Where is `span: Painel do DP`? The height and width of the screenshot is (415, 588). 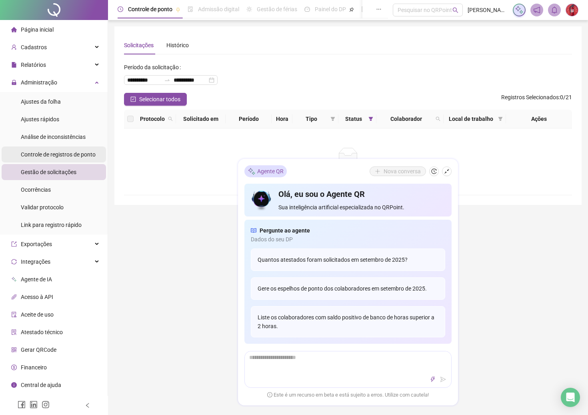
span: Painel do DP is located at coordinates (330, 9).